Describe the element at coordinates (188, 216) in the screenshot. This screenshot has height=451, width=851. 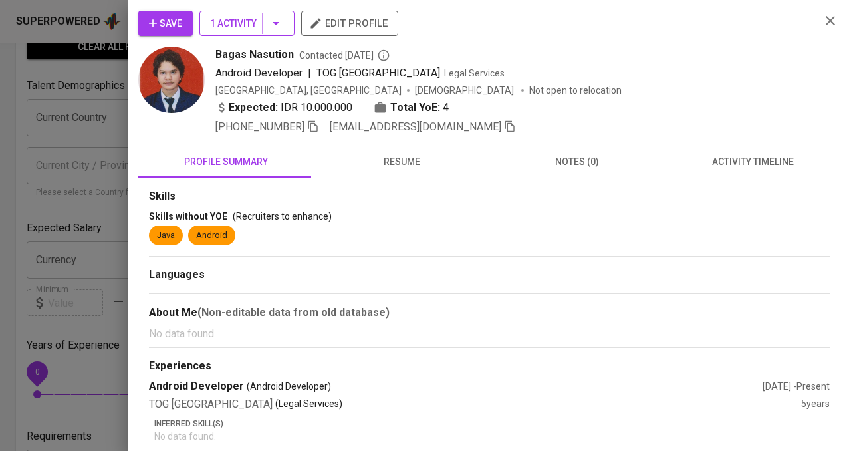
I see `span: Skills without YOE` at that location.